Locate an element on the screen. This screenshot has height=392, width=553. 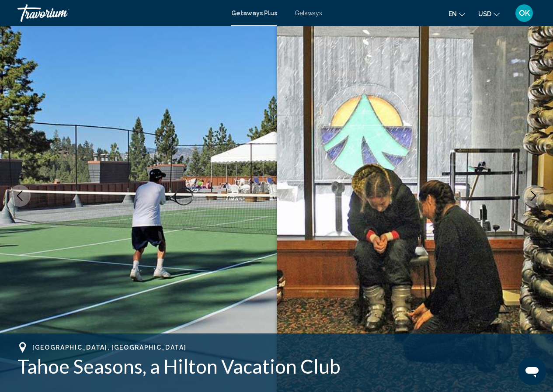
a: Getaways Plus is located at coordinates (254, 13).